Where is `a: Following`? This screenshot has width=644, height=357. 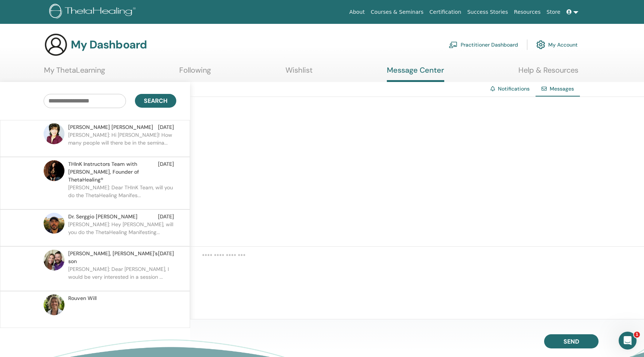 a: Following is located at coordinates (195, 72).